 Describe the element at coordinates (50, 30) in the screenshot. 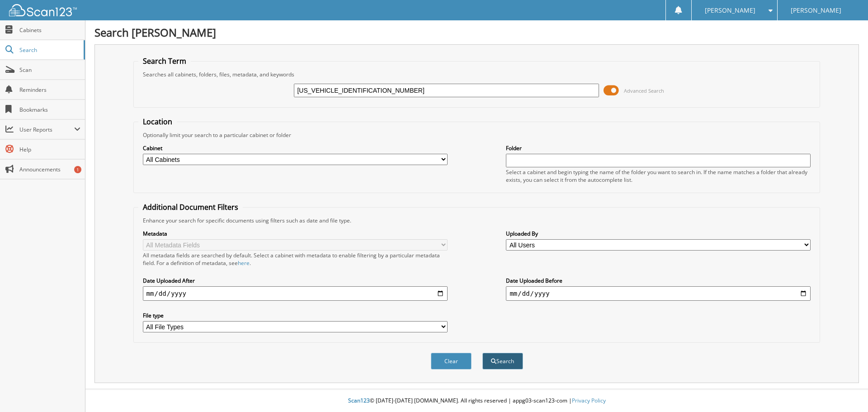

I see `span: Cabinets` at that location.